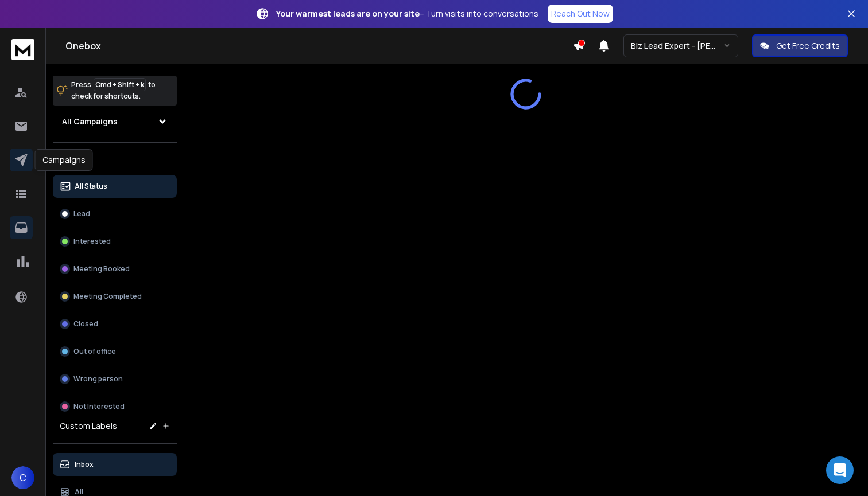 The image size is (868, 496). I want to click on button: Meeting Booked, so click(115, 269).